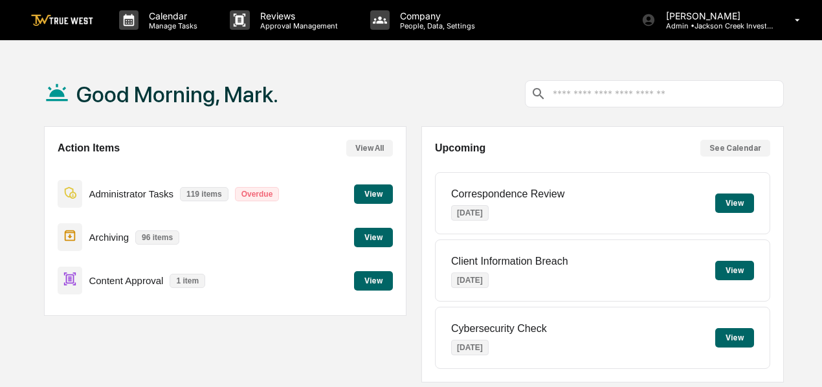 The height and width of the screenshot is (387, 822). What do you see at coordinates (436, 26) in the screenshot?
I see `p: People, Data, Settings` at bounding box center [436, 26].